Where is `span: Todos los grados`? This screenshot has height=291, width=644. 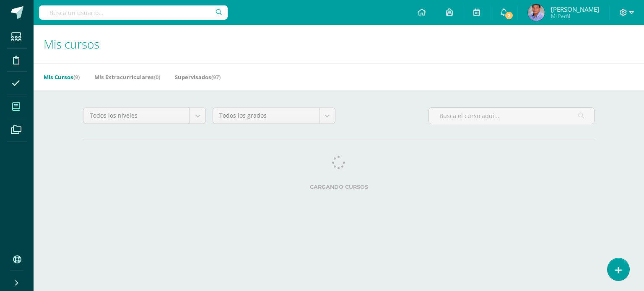 span: Todos los grados is located at coordinates (266, 115).